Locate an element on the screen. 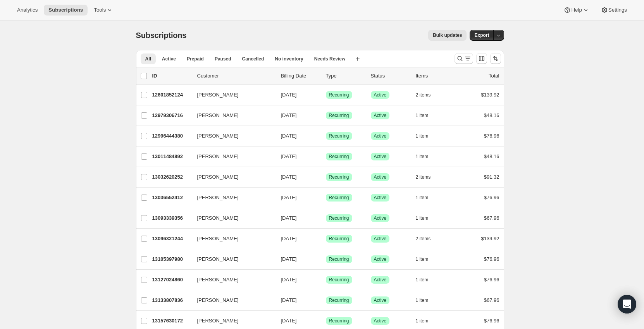 The image size is (644, 329). div: Open Intercom Messenger is located at coordinates (627, 304).